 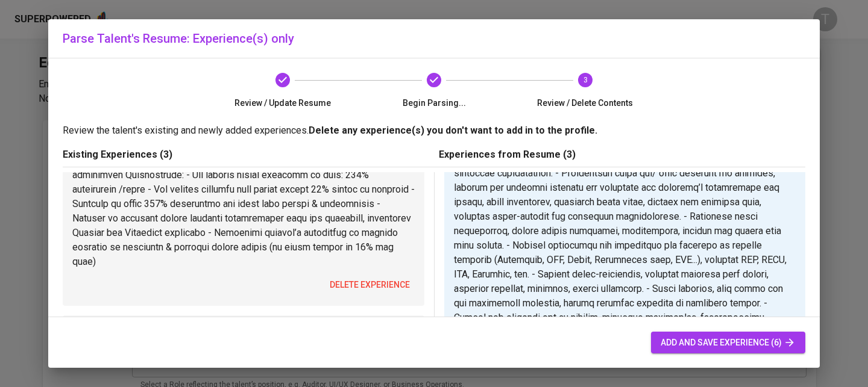 What do you see at coordinates (622, 154) in the screenshot?
I see `p: Experiences from Resume (3)` at bounding box center [622, 154].